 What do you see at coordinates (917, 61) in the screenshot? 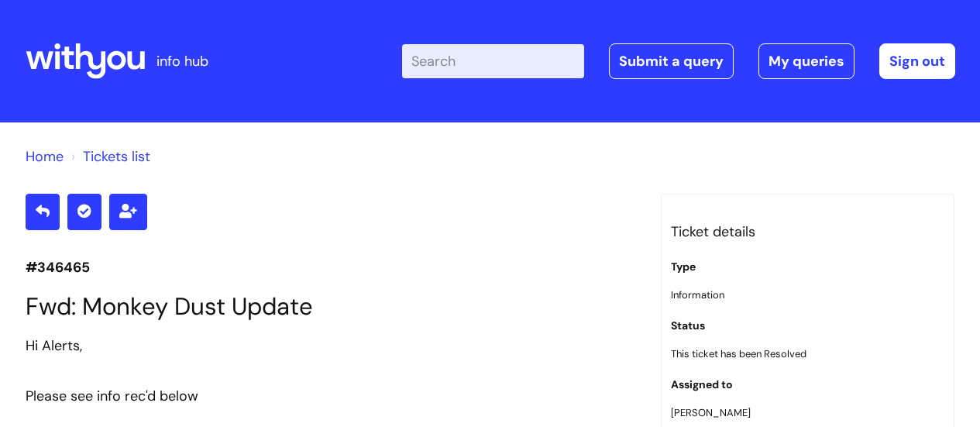
I see `a: Sign out` at bounding box center [917, 61].